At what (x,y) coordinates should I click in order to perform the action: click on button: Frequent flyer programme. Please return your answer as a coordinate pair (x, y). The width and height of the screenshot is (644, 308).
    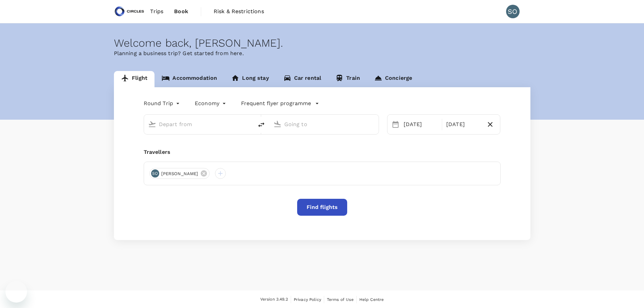
    Looking at the image, I should click on (280, 103).